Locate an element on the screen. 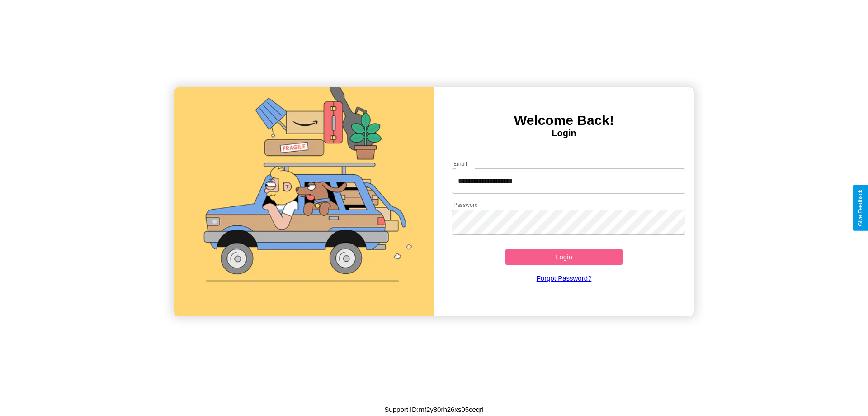 Image resolution: width=868 pixels, height=416 pixels. h3: Welcome Back! is located at coordinates (563, 120).